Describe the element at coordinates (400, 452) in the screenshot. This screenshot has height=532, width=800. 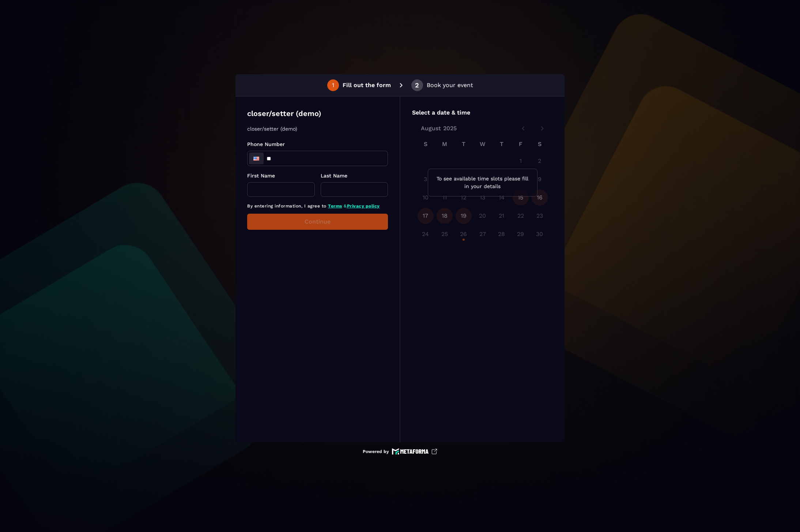
I see `a: Powered by` at that location.